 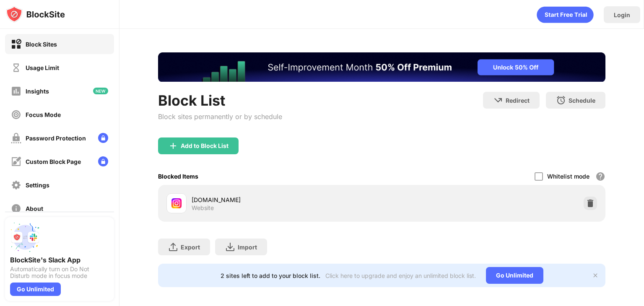 What do you see at coordinates (34, 208) in the screenshot?
I see `div: About` at bounding box center [34, 208].